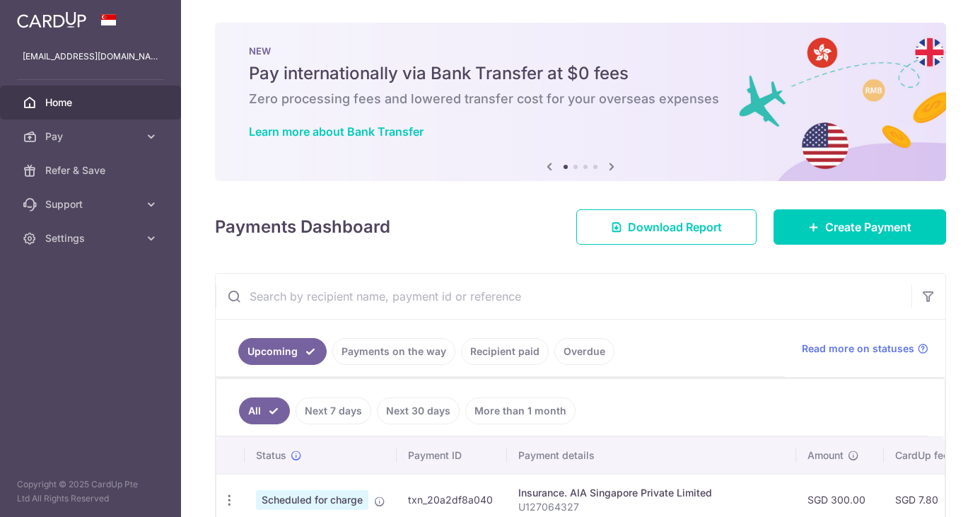  Describe the element at coordinates (394, 352) in the screenshot. I see `a: Payments on the way` at that location.